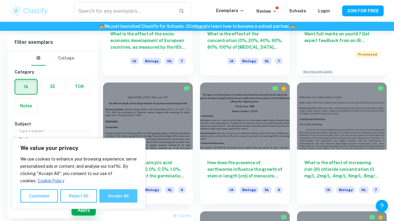 The height and width of the screenshot is (221, 394). Describe the element at coordinates (38, 58) in the screenshot. I see `button: IB` at that location.